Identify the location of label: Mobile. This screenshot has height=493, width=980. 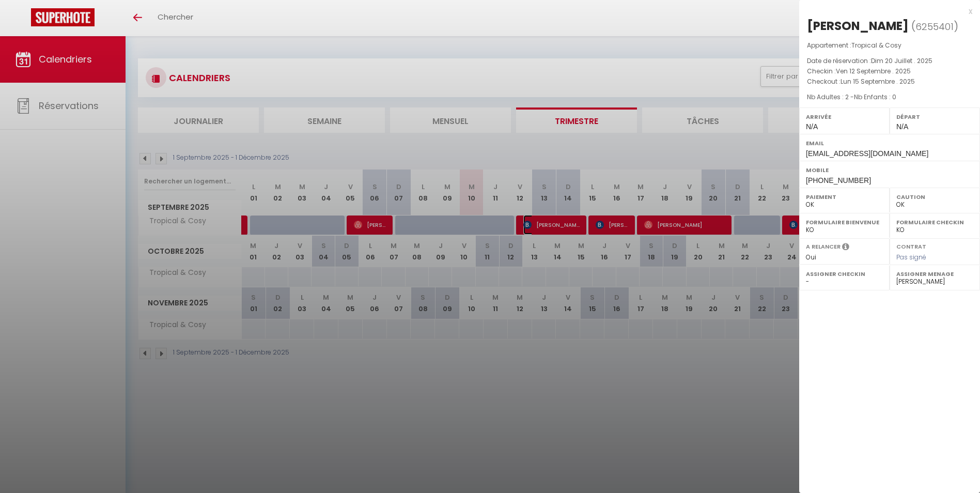
(889, 170).